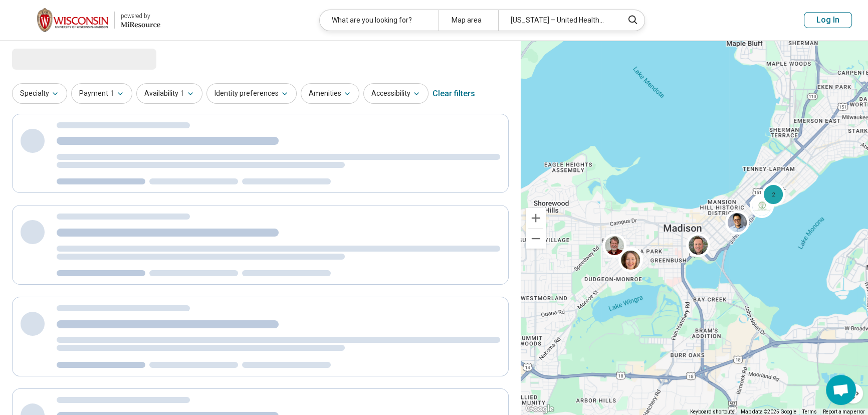  What do you see at coordinates (54, 58) in the screenshot?
I see `span: Loading...` at bounding box center [54, 58].